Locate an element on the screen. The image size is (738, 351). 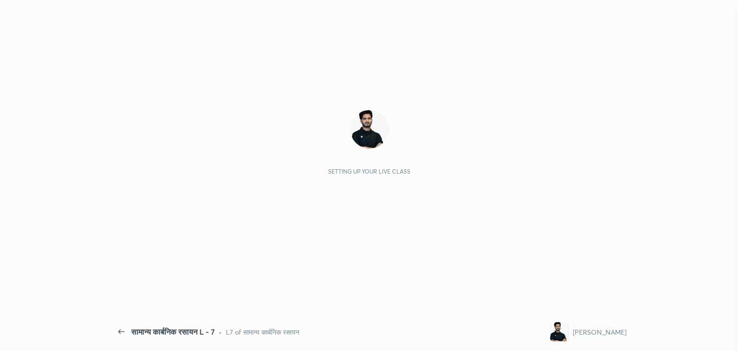
div: Setting up your live class is located at coordinates (369, 171).